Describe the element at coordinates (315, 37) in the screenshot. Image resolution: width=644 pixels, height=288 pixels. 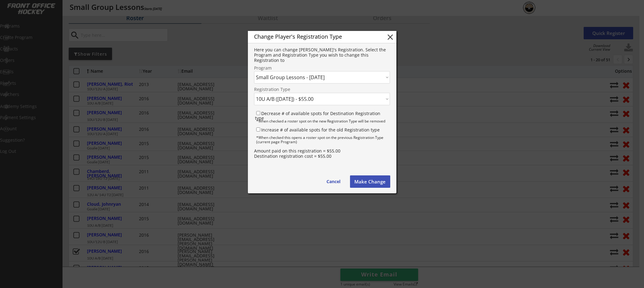
I see `div: Change Player's Registration Type` at that location.